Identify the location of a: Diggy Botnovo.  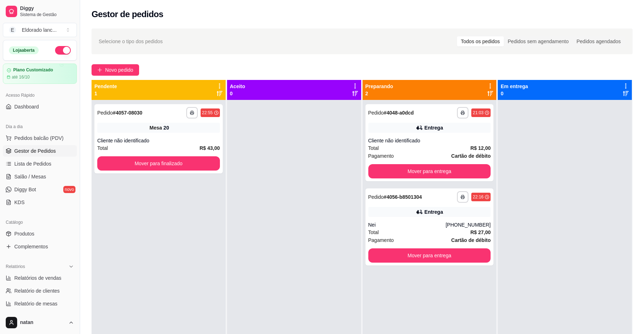
(39, 190).